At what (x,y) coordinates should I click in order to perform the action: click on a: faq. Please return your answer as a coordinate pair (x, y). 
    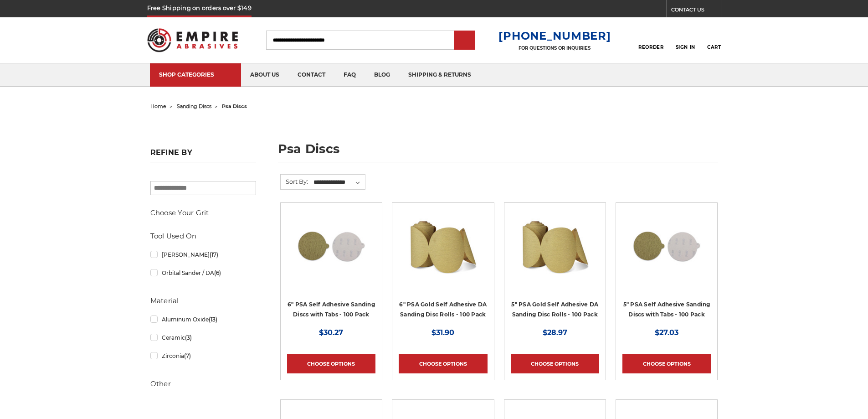
    Looking at the image, I should click on (350, 75).